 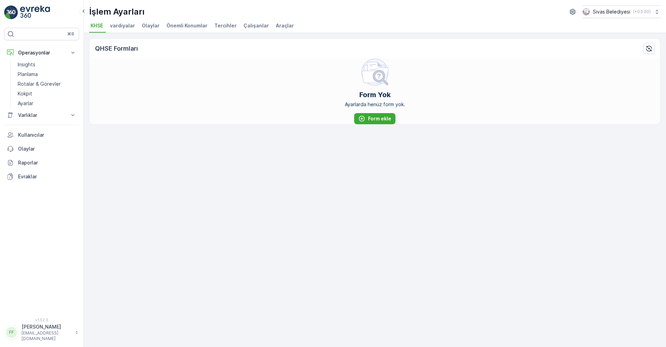 What do you see at coordinates (42, 163) in the screenshot?
I see `a: Raporlar` at bounding box center [42, 163].